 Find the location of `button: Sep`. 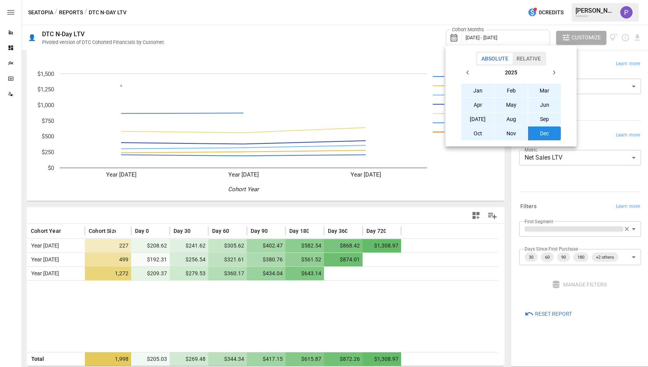

button: Sep is located at coordinates (545, 119).